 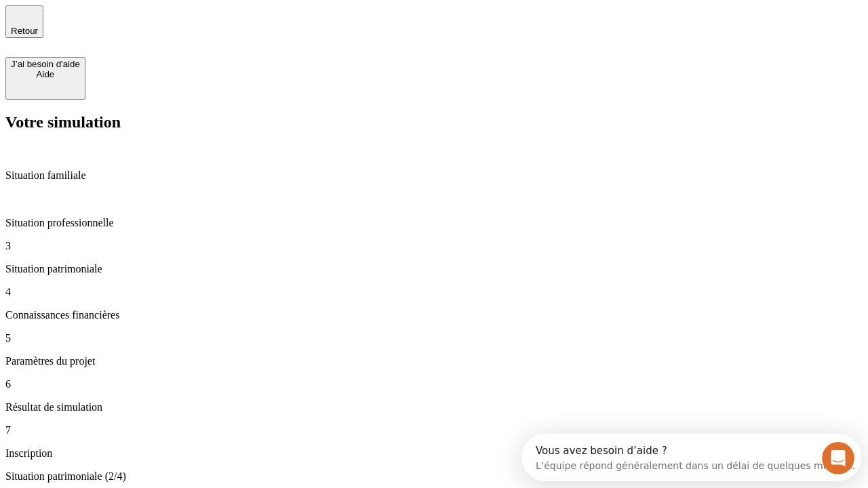 I want to click on div: Ouvrir le Messenger Intercom, so click(x=189, y=24).